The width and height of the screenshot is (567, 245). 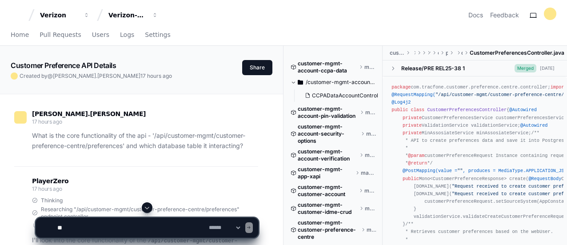 I want to click on span: customer, so click(x=438, y=53).